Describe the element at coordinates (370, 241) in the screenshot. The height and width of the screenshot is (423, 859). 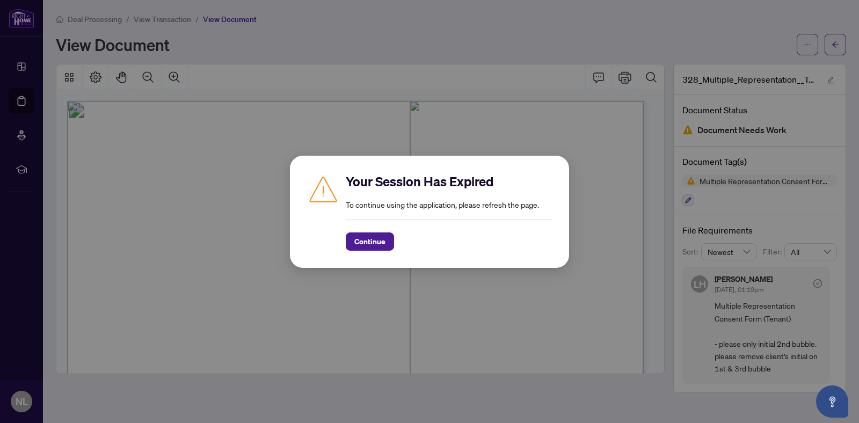
I see `button: Continue` at that location.